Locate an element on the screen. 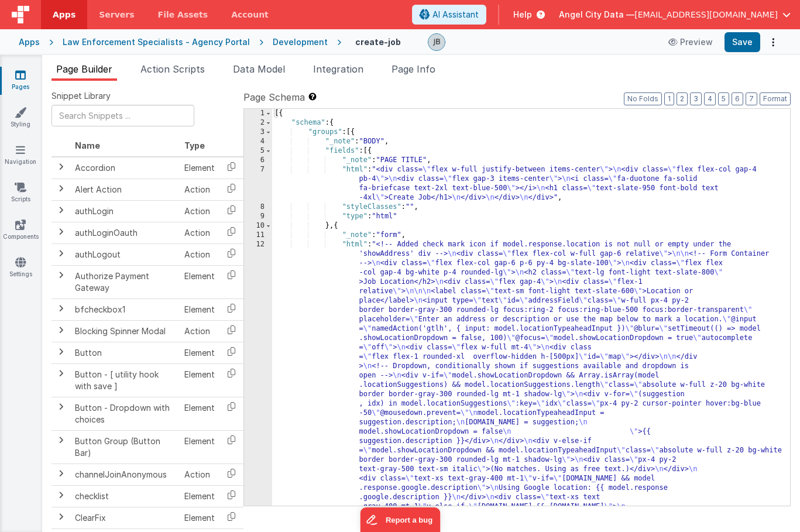 This screenshot has width=800, height=532. div: 11 is located at coordinates (258, 236).